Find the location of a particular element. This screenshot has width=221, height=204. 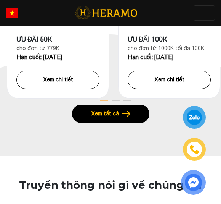

div: Ưu đãi 50K is located at coordinates (58, 39).